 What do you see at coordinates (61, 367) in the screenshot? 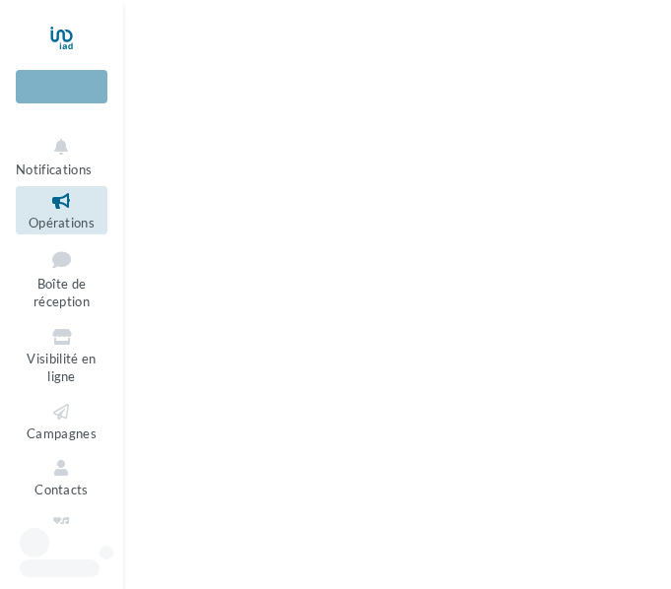
I see `span: Visibilité en ligne` at bounding box center [61, 367].